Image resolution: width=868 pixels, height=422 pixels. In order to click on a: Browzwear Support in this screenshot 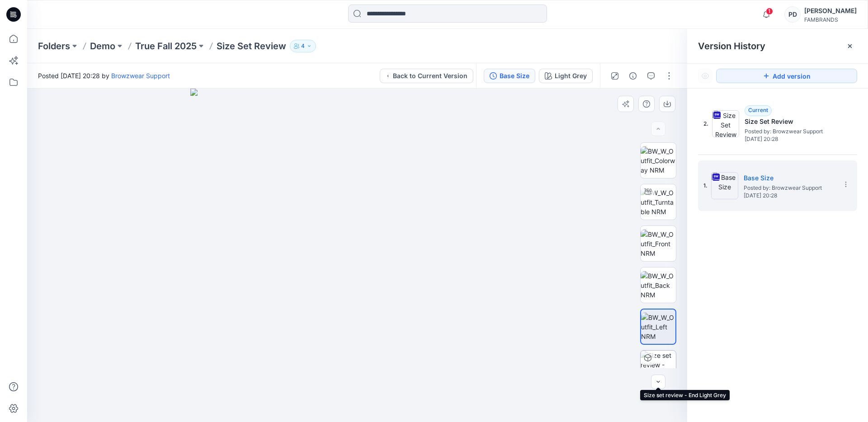, I will do `click(140, 75)`.